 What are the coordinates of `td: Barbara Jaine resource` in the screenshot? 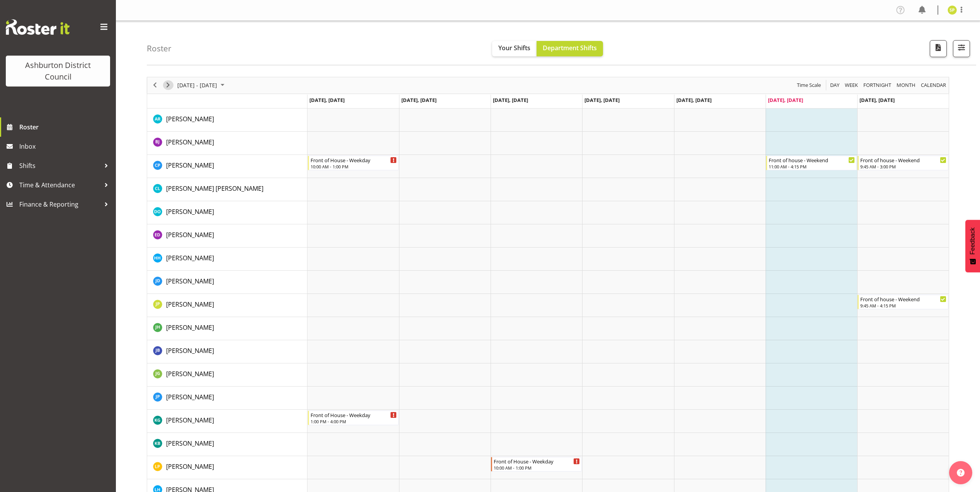 It's located at (227, 143).